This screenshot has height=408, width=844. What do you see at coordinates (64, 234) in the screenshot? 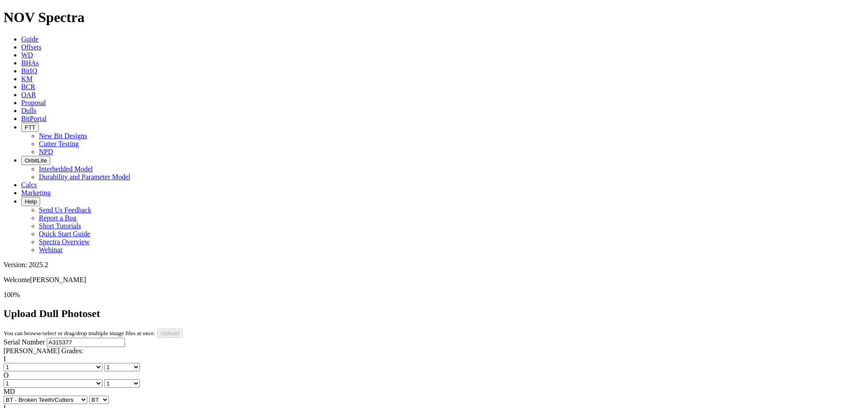
I see `a: Quick Start Guide` at bounding box center [64, 234].